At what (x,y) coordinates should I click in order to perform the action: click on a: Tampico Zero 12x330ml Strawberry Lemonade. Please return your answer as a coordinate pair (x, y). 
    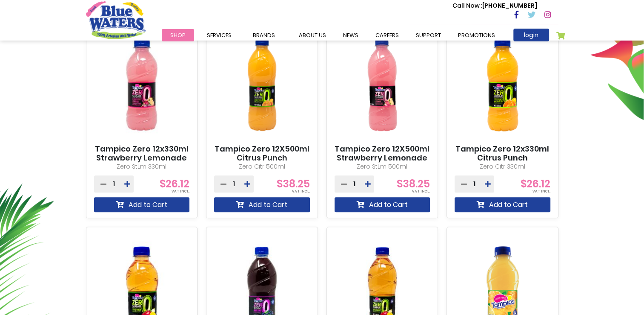
    Looking at the image, I should click on (142, 153).